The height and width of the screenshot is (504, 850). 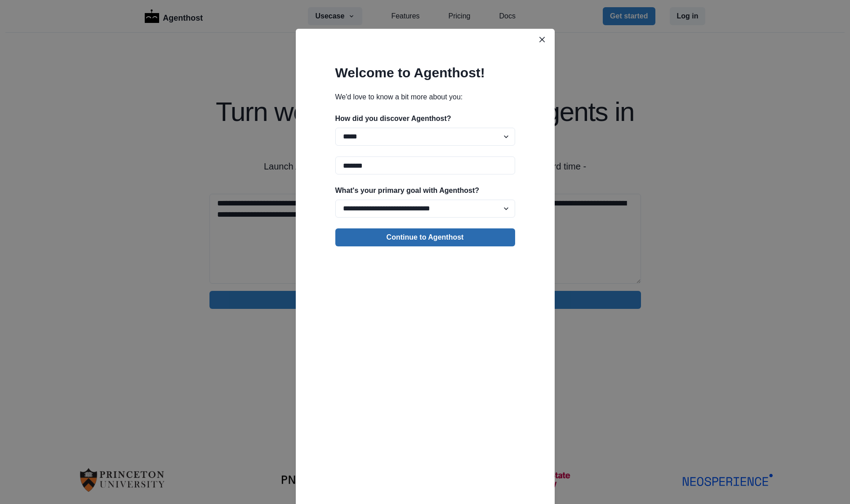 What do you see at coordinates (425, 97) in the screenshot?
I see `p: We'd love to know a bit more about you:` at bounding box center [425, 97].